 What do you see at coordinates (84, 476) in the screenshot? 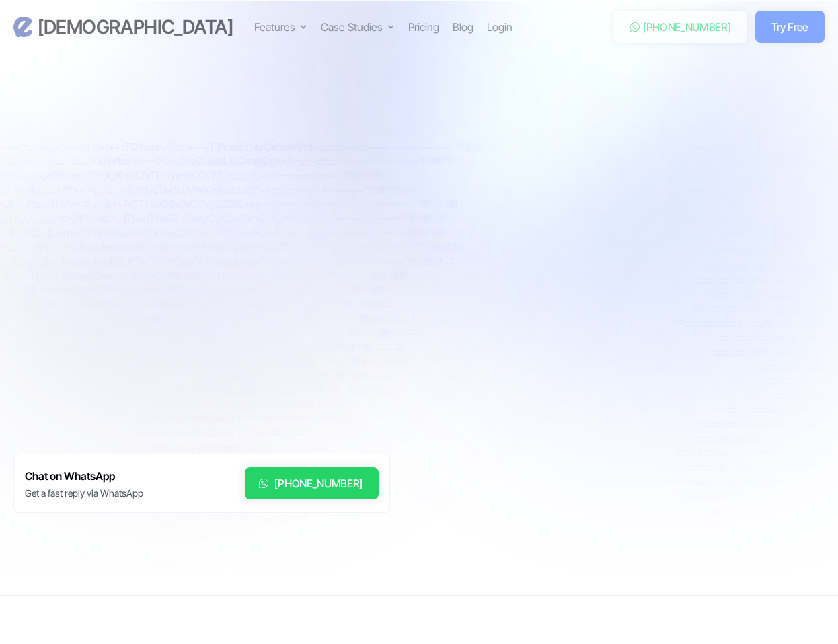
I see `h6: Chat on WhatsApp` at bounding box center [84, 476].